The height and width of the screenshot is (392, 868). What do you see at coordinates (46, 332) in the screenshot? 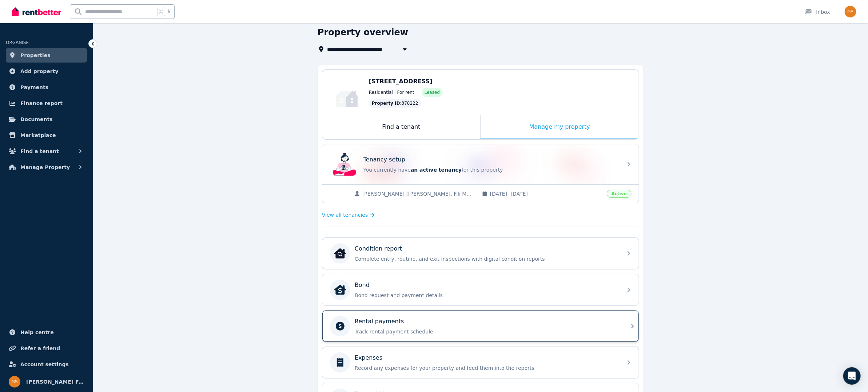
I see `a: Help centre` at bounding box center [46, 332].